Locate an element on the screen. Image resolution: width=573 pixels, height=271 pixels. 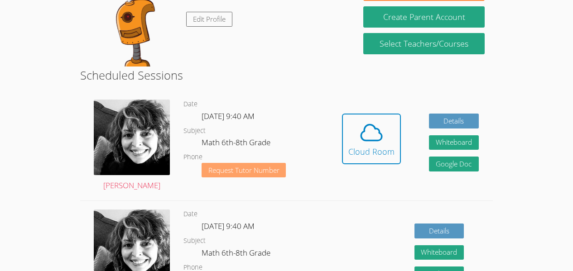
a: Google Doc is located at coordinates (454, 164).